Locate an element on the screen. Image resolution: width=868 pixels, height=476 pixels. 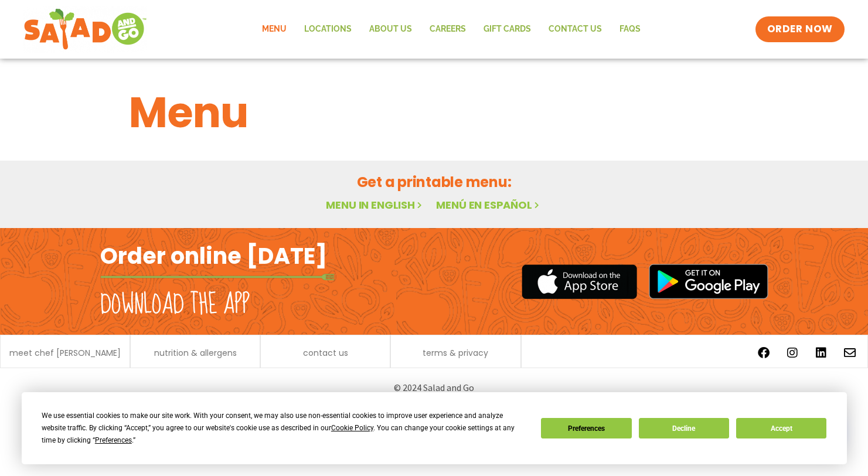
a: Menú en español is located at coordinates (489, 204).